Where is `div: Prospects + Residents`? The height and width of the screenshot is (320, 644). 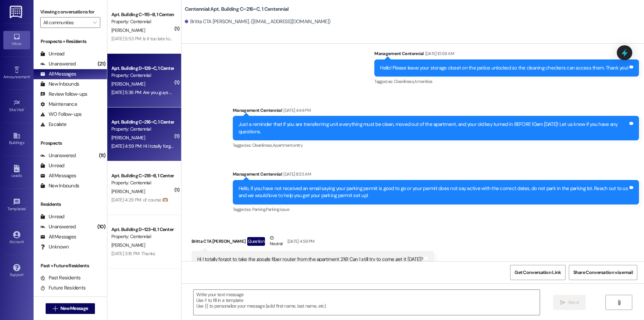 div: Prospects + Residents is located at coordinates (70, 41).